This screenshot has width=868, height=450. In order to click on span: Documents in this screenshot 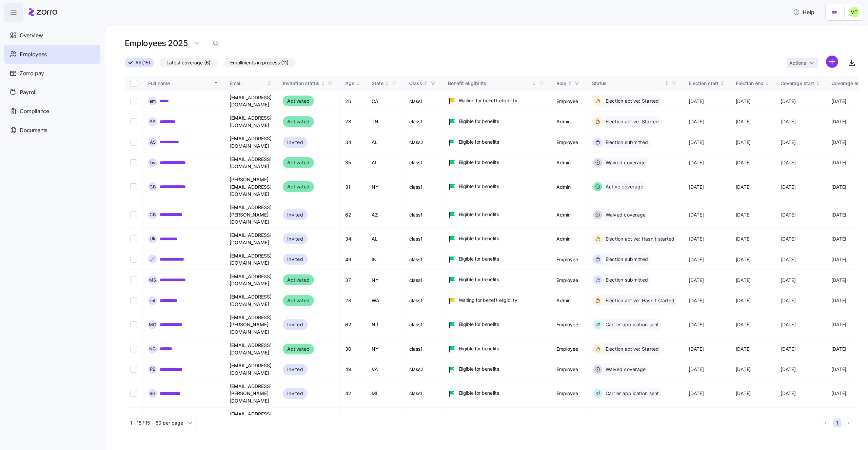, I will do `click(34, 130)`.